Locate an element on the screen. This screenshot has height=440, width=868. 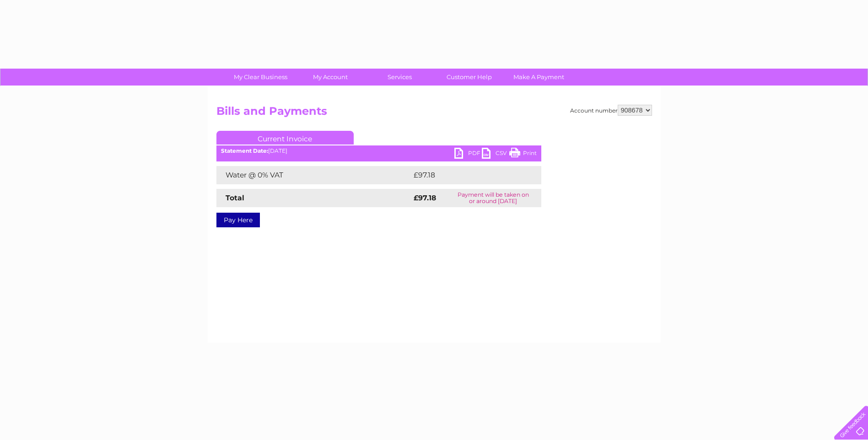
h2: Bills and Payments is located at coordinates (434, 113).